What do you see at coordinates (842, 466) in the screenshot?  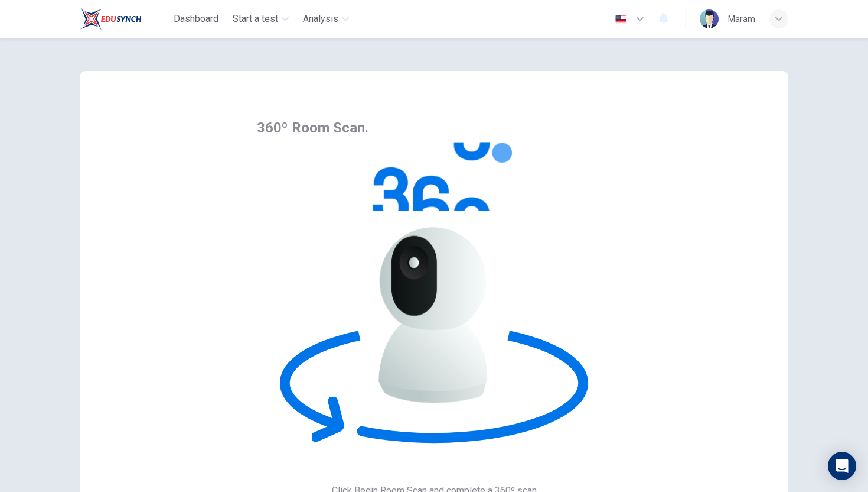 I see `div: Open Intercom Messenger` at bounding box center [842, 466].